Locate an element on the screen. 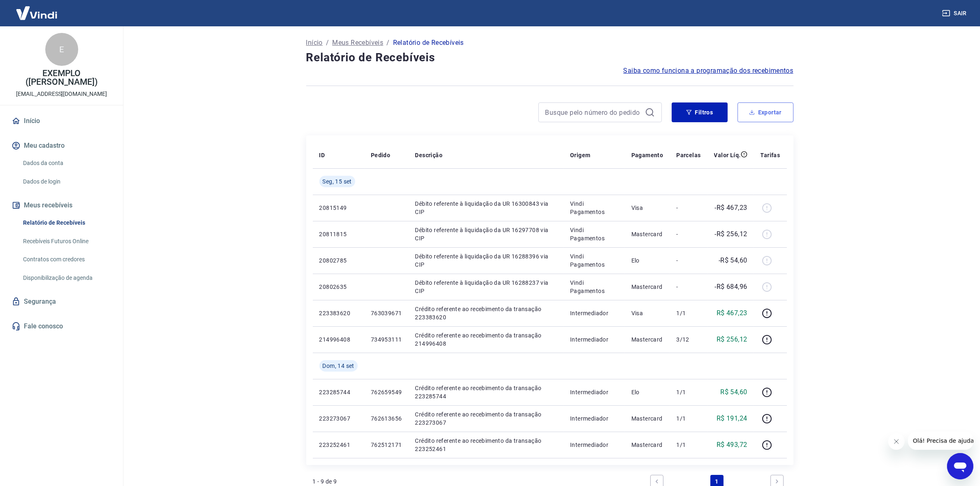  p: 762512171 is located at coordinates (386, 445).